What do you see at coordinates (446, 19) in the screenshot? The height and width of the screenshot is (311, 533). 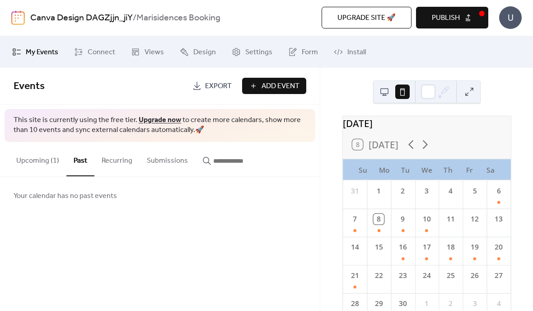 I see `span: Publish` at bounding box center [446, 19].